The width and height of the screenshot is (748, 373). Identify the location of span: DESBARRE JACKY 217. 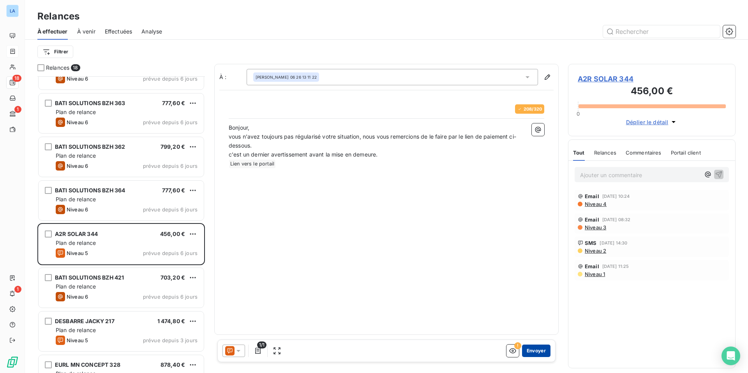
(85, 321).